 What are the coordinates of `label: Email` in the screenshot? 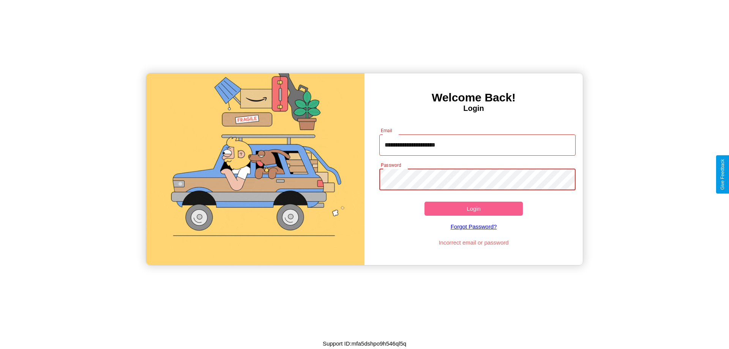 It's located at (386, 130).